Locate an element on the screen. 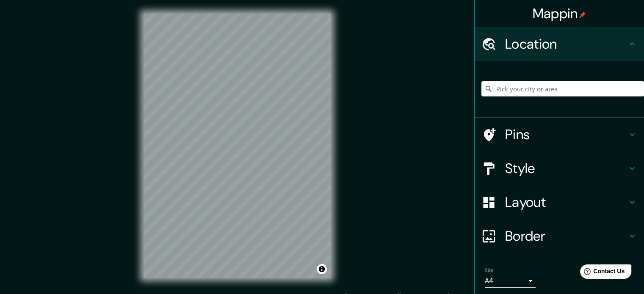 The width and height of the screenshot is (644, 294). div: Location is located at coordinates (559, 44).